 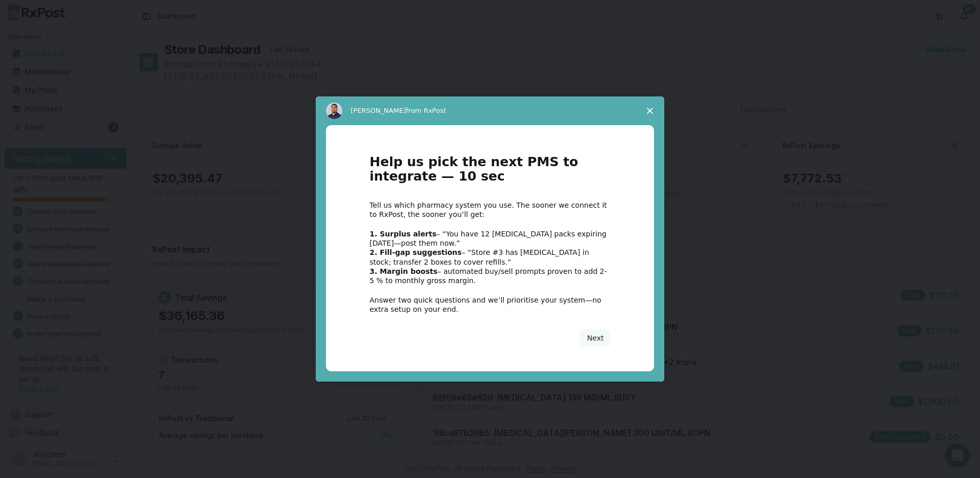 I want to click on h1: Help us pick the next PMS to integrate — 10 sec, so click(x=490, y=172).